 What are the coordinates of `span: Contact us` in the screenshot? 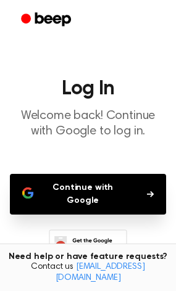 It's located at (88, 272).